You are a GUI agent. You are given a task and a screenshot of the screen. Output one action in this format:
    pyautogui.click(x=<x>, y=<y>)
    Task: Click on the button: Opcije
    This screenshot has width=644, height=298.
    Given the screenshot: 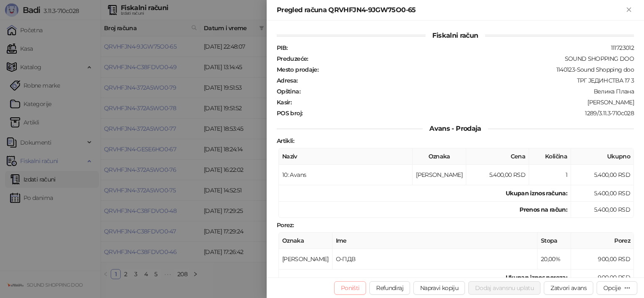 What is the action you would take?
    pyautogui.click(x=616, y=288)
    